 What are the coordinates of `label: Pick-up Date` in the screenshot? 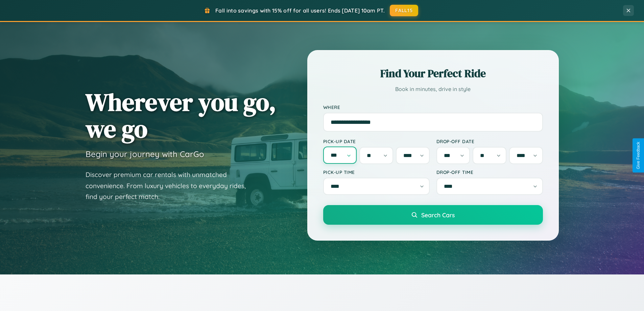 It's located at (376, 141).